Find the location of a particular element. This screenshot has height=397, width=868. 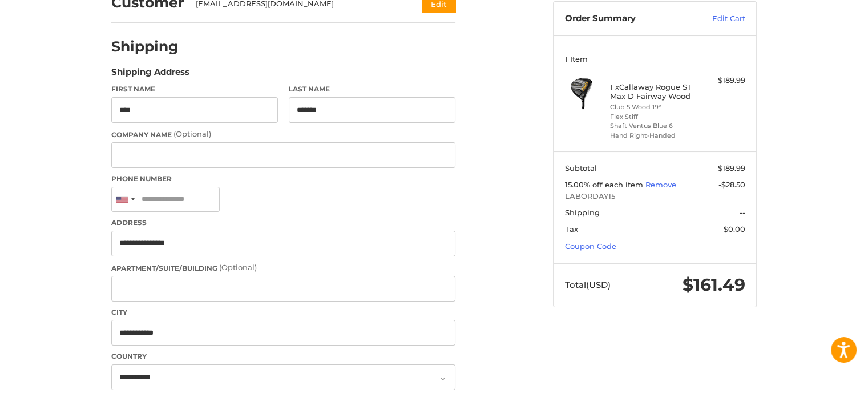

span: -$28.50 is located at coordinates (732, 184).